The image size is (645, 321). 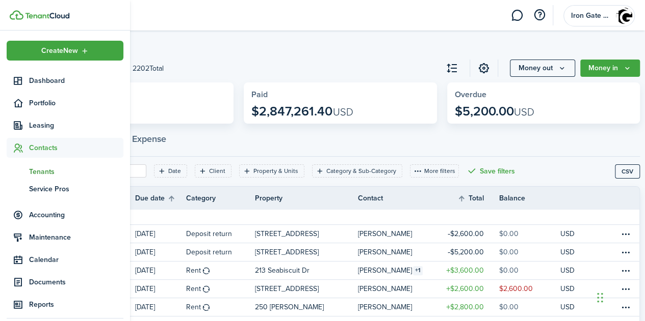 What do you see at coordinates (627, 172) in the screenshot?
I see `button: CSV` at bounding box center [627, 172].